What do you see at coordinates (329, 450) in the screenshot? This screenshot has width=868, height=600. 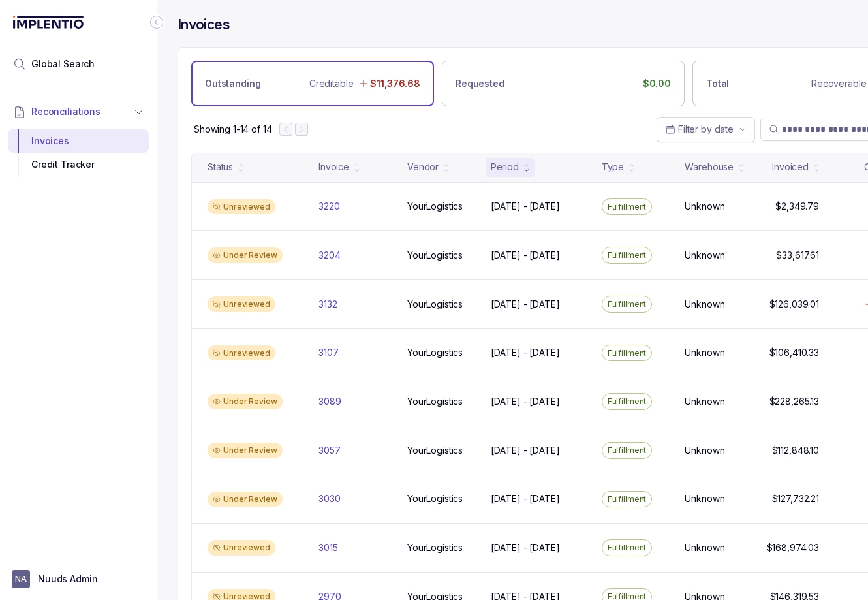 I see `p: 3057` at bounding box center [329, 450].